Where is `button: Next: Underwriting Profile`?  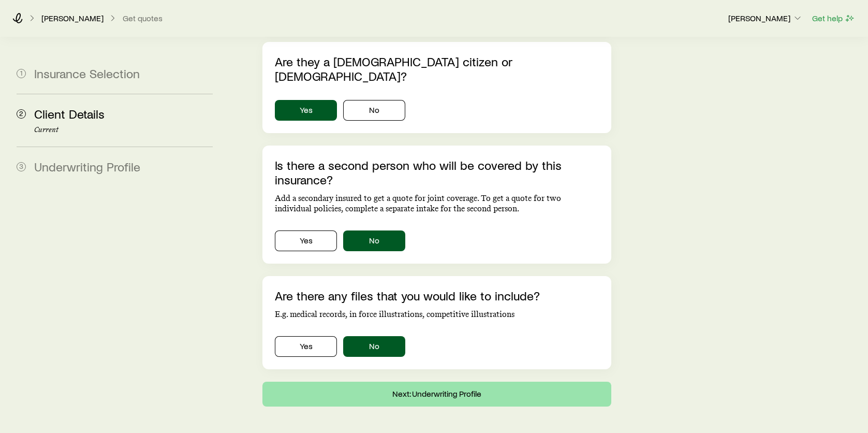 button: Next: Underwriting Profile is located at coordinates (437, 394).